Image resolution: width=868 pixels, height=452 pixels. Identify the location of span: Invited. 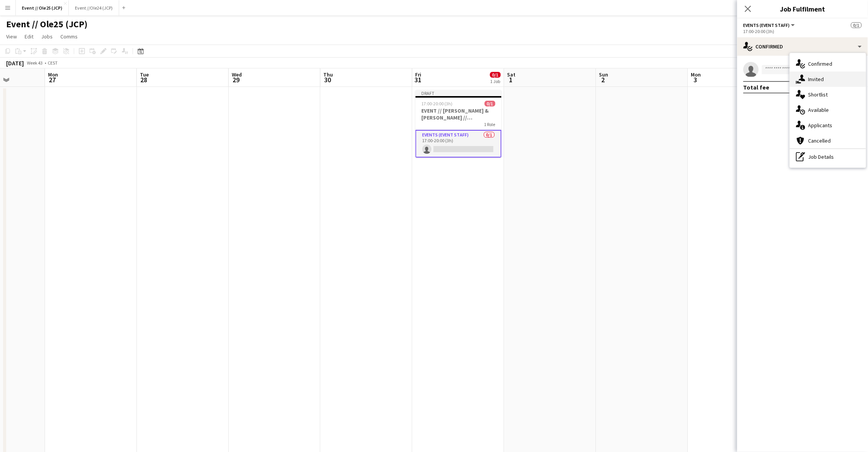
(816, 79).